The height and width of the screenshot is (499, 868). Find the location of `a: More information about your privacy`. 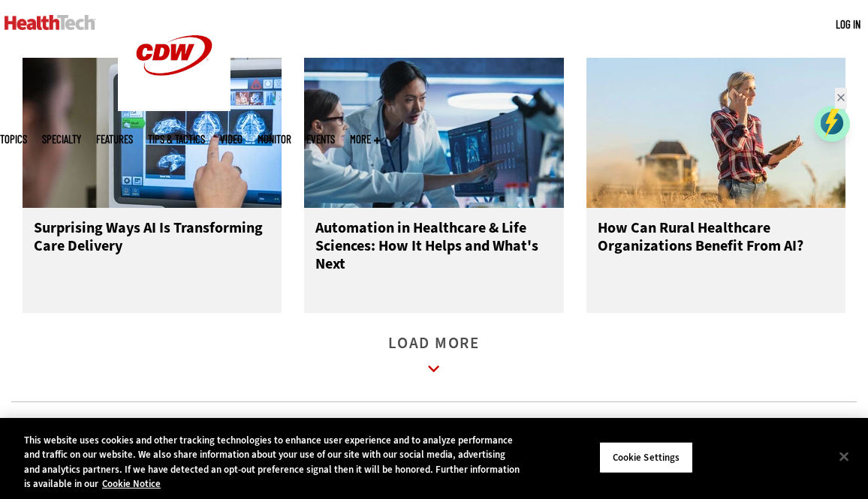

a: More information about your privacy is located at coordinates (132, 483).